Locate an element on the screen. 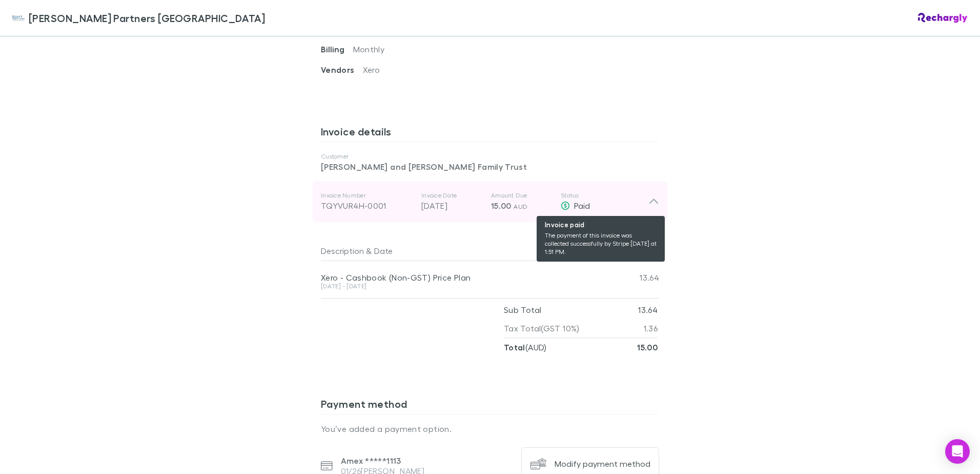  div: Modify payment method is located at coordinates (602, 463).